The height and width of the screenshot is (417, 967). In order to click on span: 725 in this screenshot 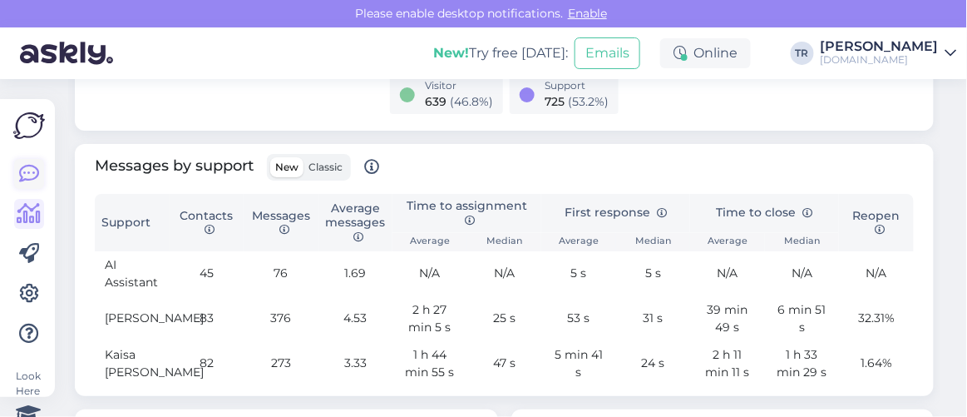, I will do `click(555, 101)`.